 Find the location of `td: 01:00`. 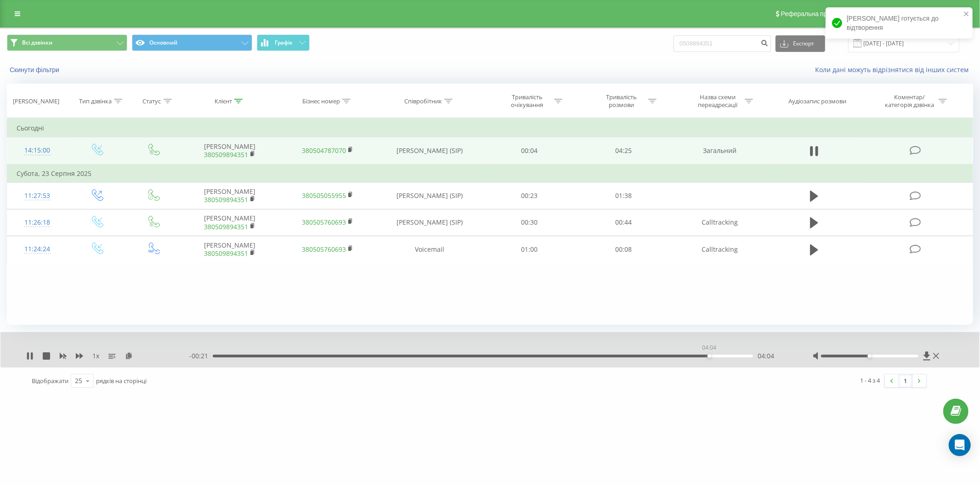

td: 01:00 is located at coordinates (530, 250).